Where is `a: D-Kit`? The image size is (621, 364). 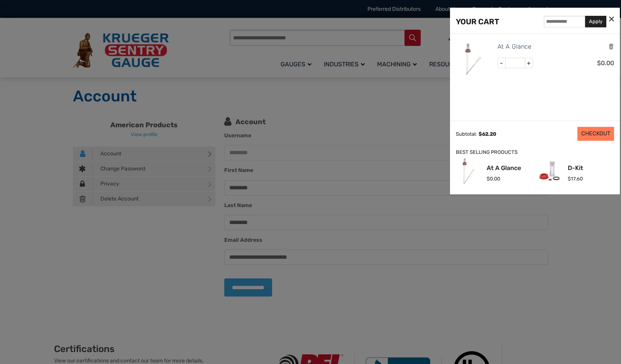
a: D-Kit is located at coordinates (575, 168).